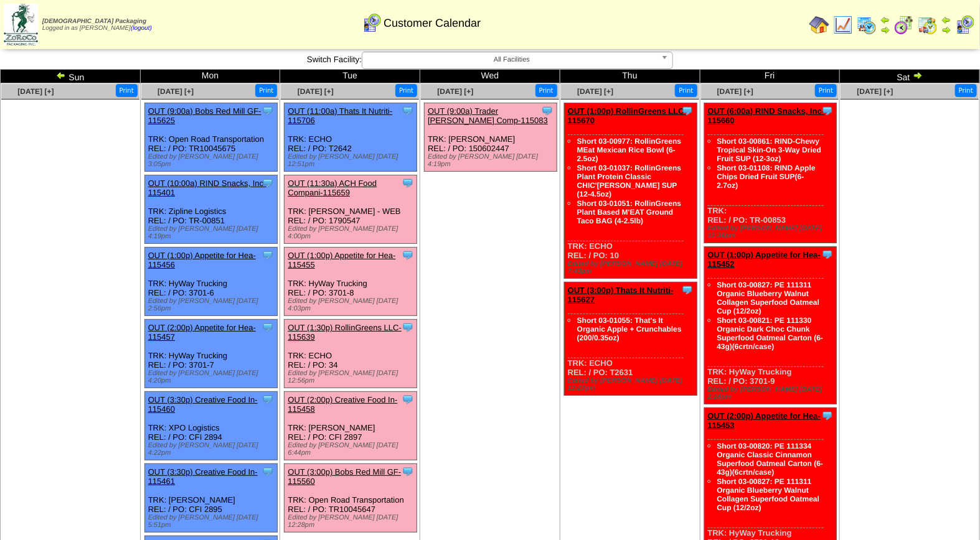 The image size is (980, 540). I want to click on td: Thu, so click(630, 77).